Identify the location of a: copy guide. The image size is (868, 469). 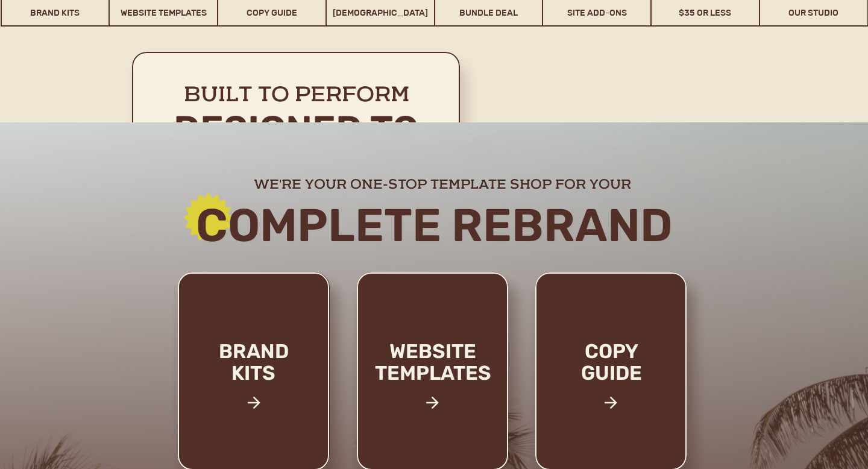
(611, 382).